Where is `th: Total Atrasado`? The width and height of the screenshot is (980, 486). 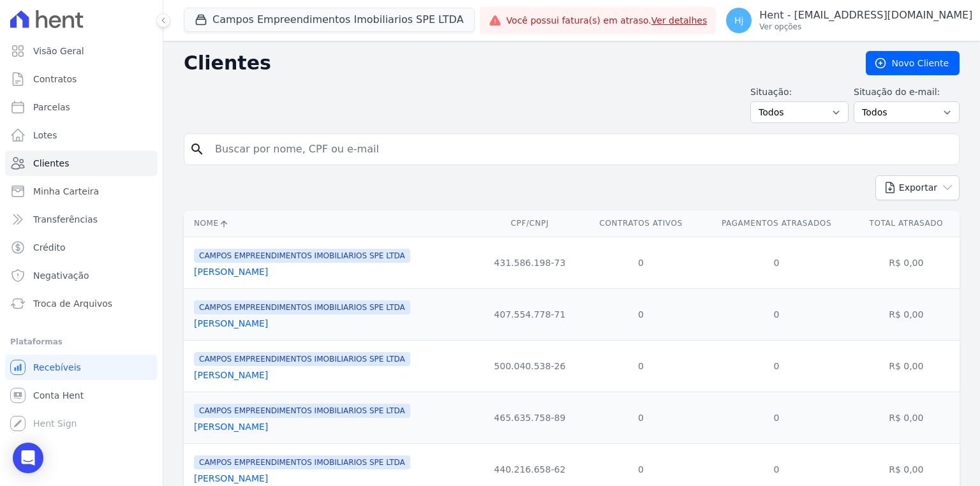
th: Total Atrasado is located at coordinates (906, 223).